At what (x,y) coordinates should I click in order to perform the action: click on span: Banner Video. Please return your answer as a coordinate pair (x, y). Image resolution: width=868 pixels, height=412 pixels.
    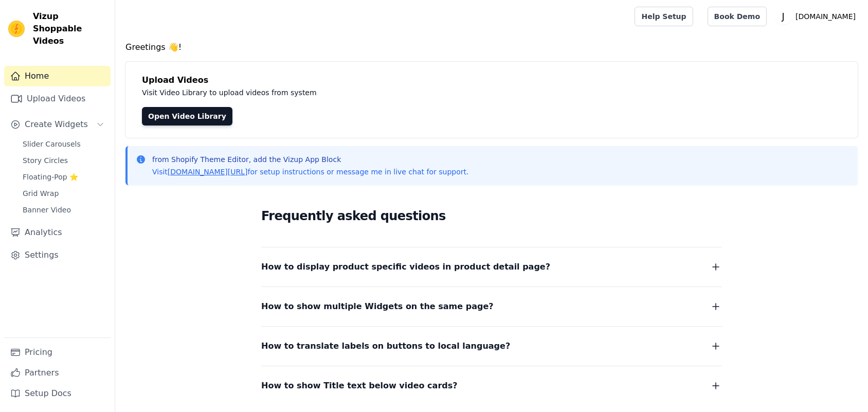
    Looking at the image, I should click on (47, 210).